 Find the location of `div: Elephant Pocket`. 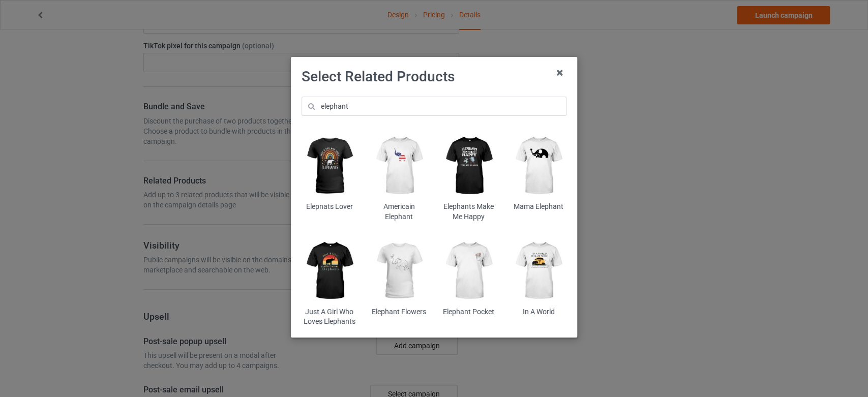

div: Elephant Pocket is located at coordinates (469, 312).